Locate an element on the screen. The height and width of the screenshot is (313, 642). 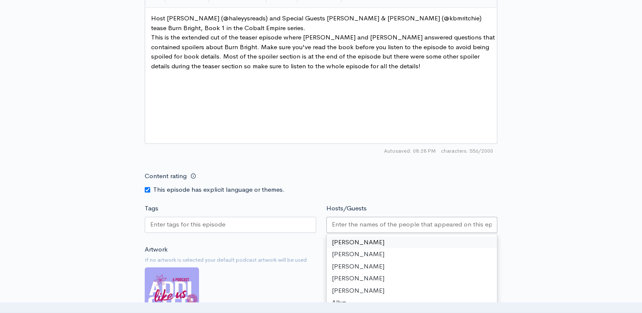
span: Autosaved: 08:28 PM is located at coordinates (410, 151).